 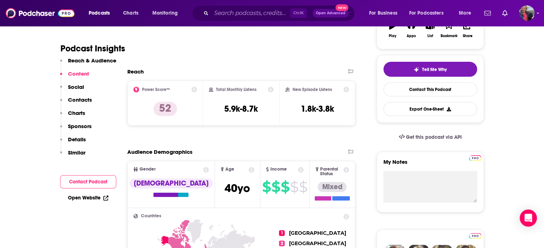 What do you see at coordinates (448, 36) in the screenshot?
I see `div: Bookmark` at bounding box center [448, 36].